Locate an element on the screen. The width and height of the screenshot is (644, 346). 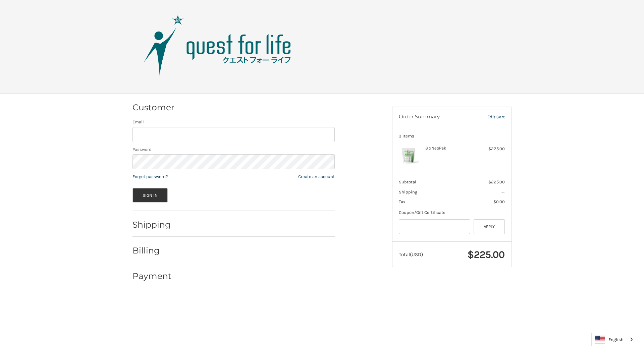
span: Shipping is located at coordinates (408, 192).